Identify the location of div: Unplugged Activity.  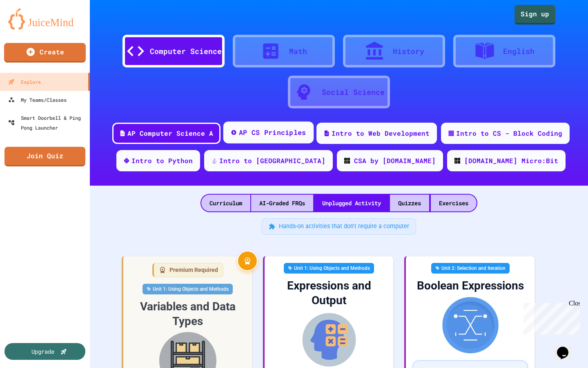
(352, 203).